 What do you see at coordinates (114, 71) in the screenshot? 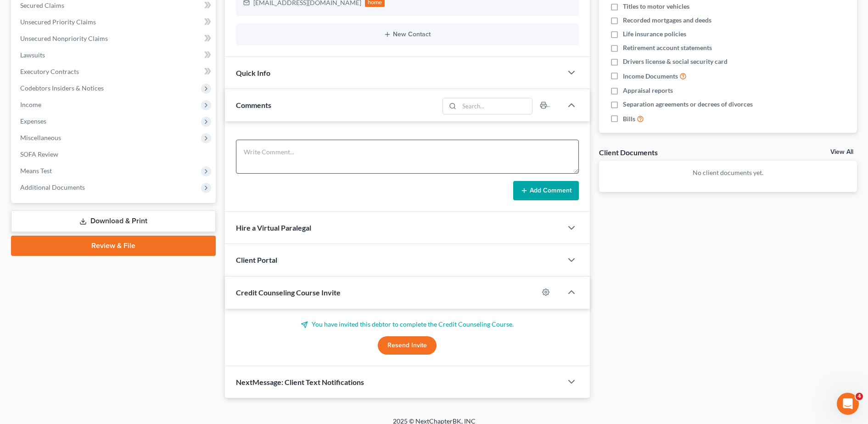
I see `a: Executory Contracts` at bounding box center [114, 71].